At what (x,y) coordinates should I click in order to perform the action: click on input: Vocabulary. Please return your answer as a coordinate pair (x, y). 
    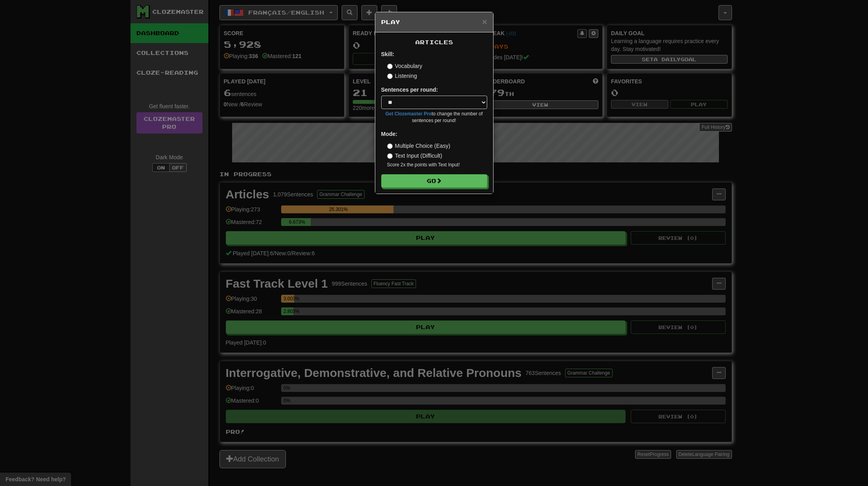
    Looking at the image, I should click on (390, 66).